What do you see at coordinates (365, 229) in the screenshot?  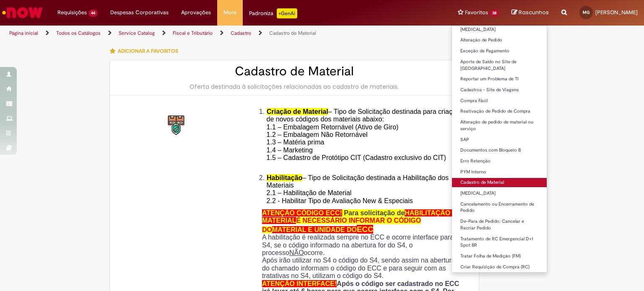 I see `span: ECC` at bounding box center [365, 229].